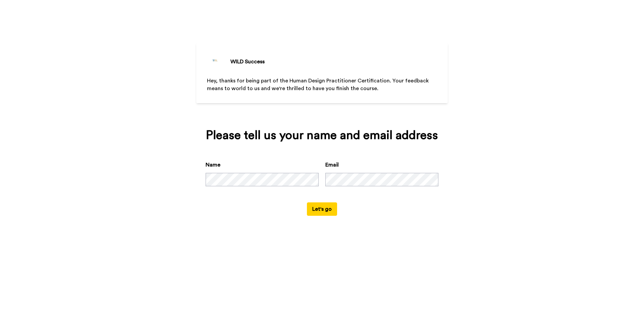 This screenshot has height=324, width=644. Describe the element at coordinates (322, 209) in the screenshot. I see `button: Let's go` at that location.